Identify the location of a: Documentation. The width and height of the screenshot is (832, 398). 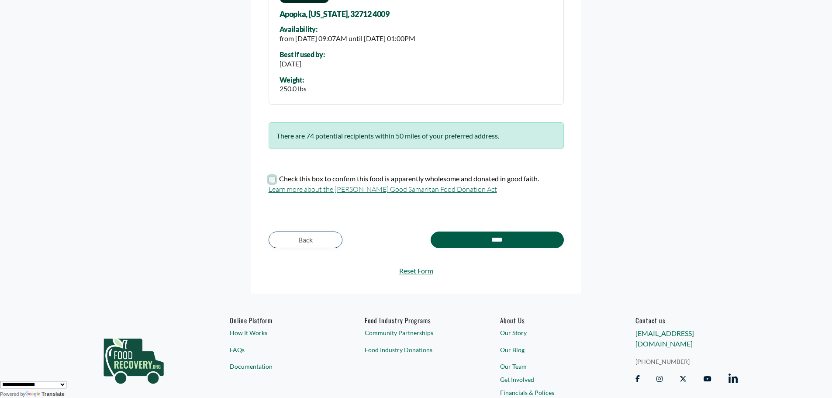
(281, 366).